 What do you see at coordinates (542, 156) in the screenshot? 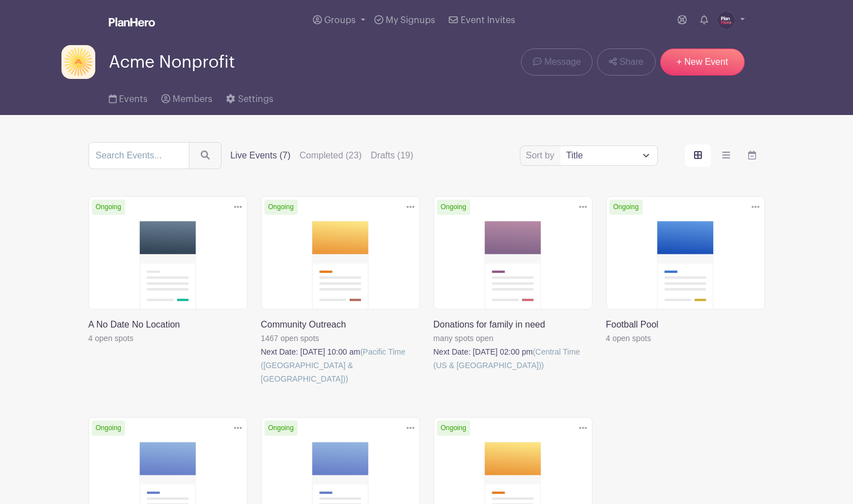
I see `label: Sort by` at bounding box center [542, 156].